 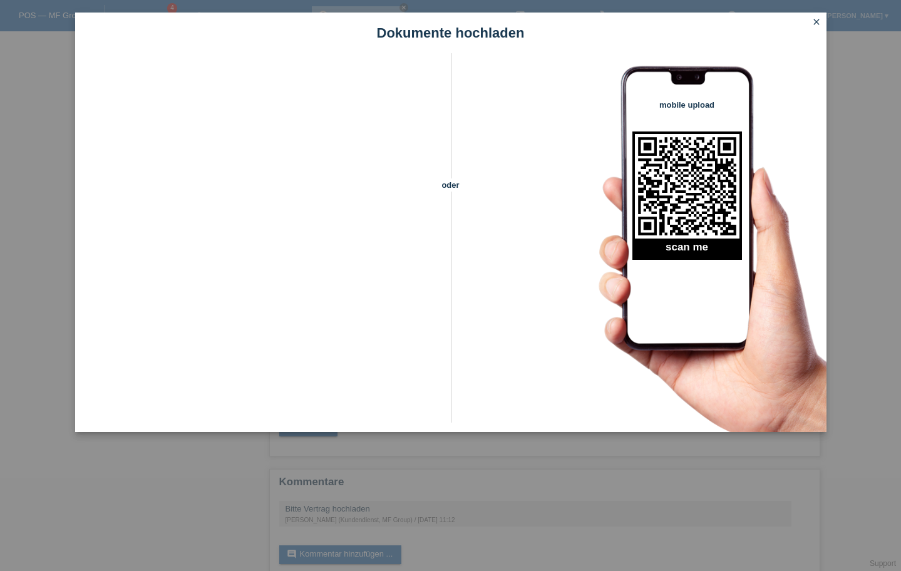 I want to click on span: oder, so click(x=451, y=185).